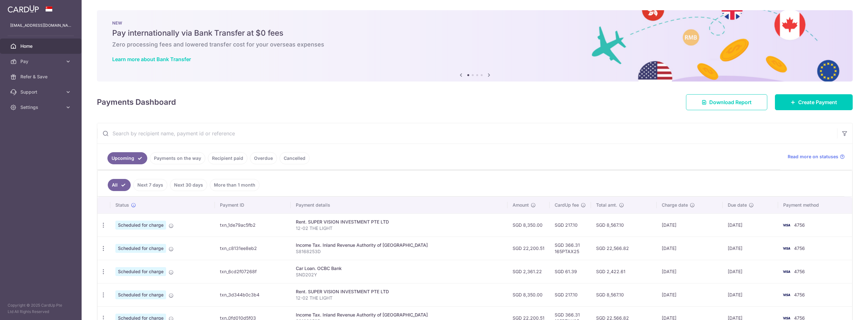 This screenshot has height=320, width=868. Describe the element at coordinates (41, 107) in the screenshot. I see `span: Settings` at that location.